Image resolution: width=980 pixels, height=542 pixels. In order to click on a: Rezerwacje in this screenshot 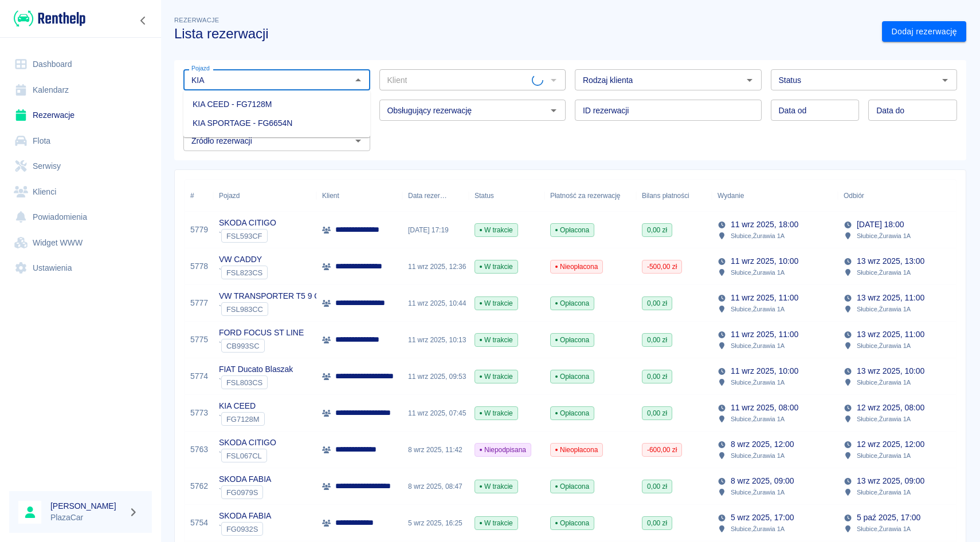, I will do `click(80, 115)`.